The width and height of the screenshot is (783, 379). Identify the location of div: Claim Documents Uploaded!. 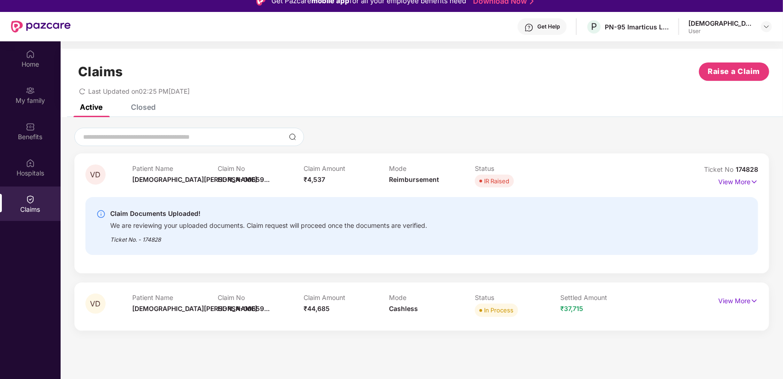
(269, 214).